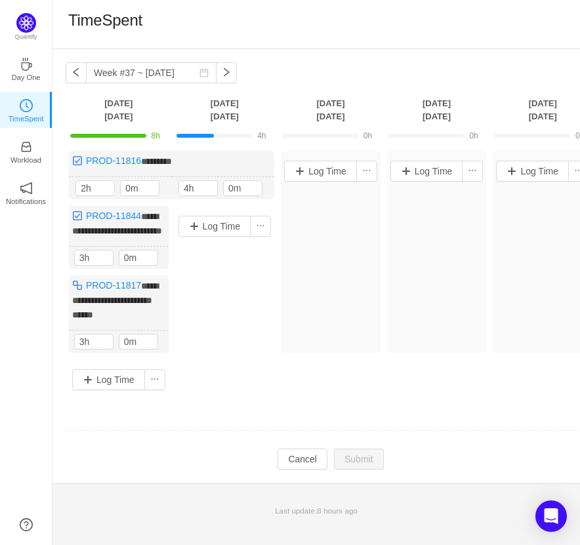  I want to click on a: icon: inboxWorkload, so click(26, 151).